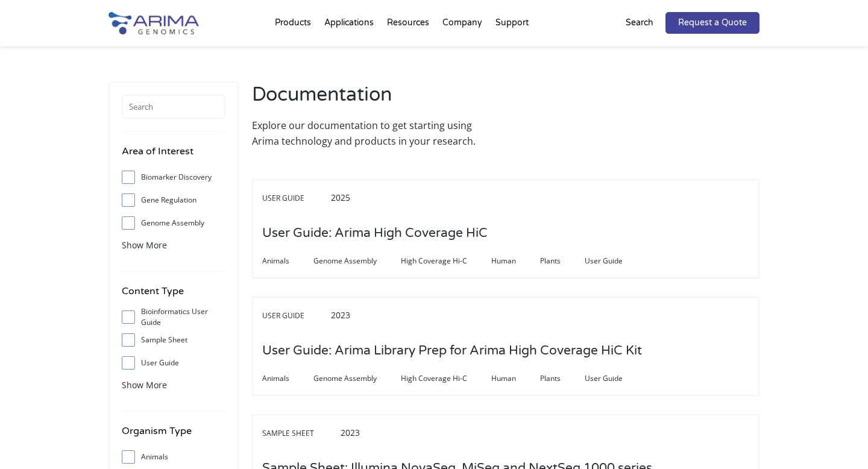  Describe the element at coordinates (174, 436) in the screenshot. I see `h4: Organism Type` at that location.